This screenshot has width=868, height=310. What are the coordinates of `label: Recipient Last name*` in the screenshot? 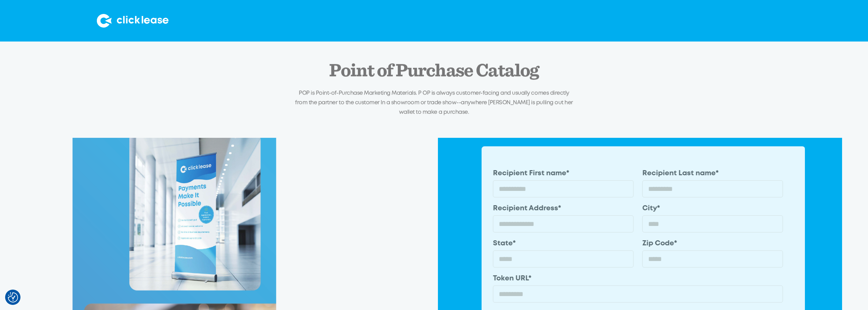 It's located at (712, 174).